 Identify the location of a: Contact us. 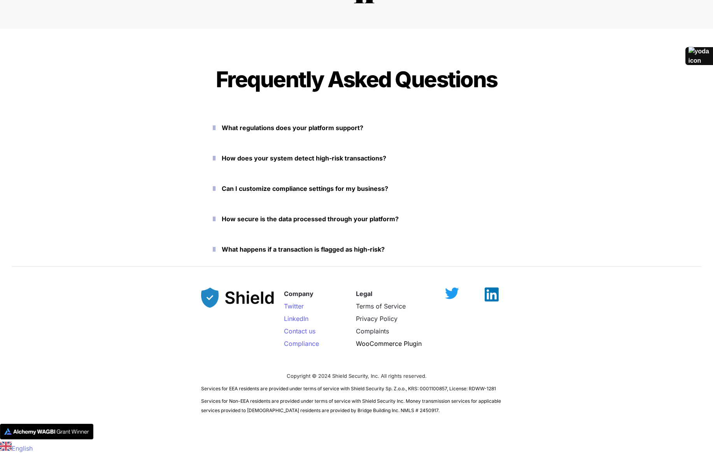
(300, 331).